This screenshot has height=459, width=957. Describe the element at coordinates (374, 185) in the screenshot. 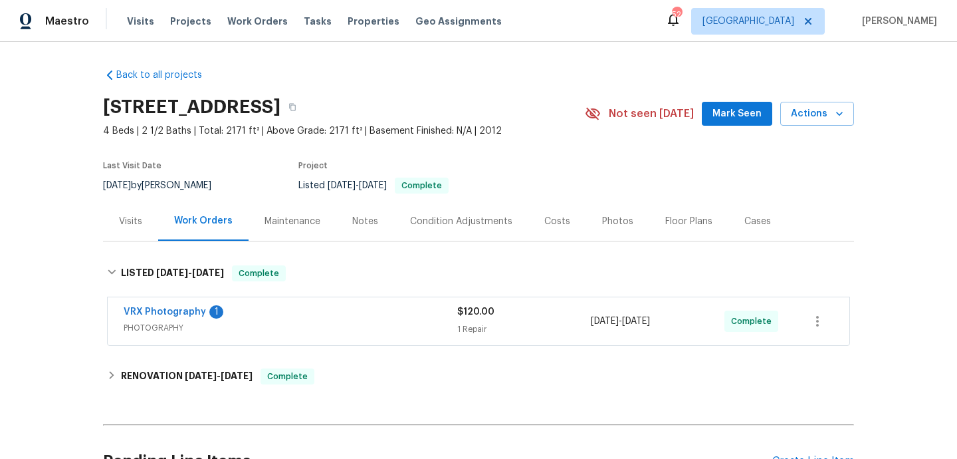

I see `span: Listed` at that location.